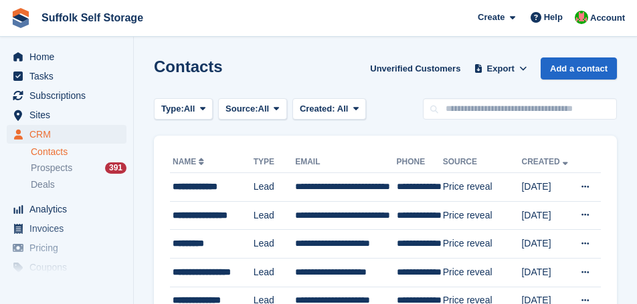  What do you see at coordinates (242, 109) in the screenshot?
I see `span: Source:` at bounding box center [242, 109].